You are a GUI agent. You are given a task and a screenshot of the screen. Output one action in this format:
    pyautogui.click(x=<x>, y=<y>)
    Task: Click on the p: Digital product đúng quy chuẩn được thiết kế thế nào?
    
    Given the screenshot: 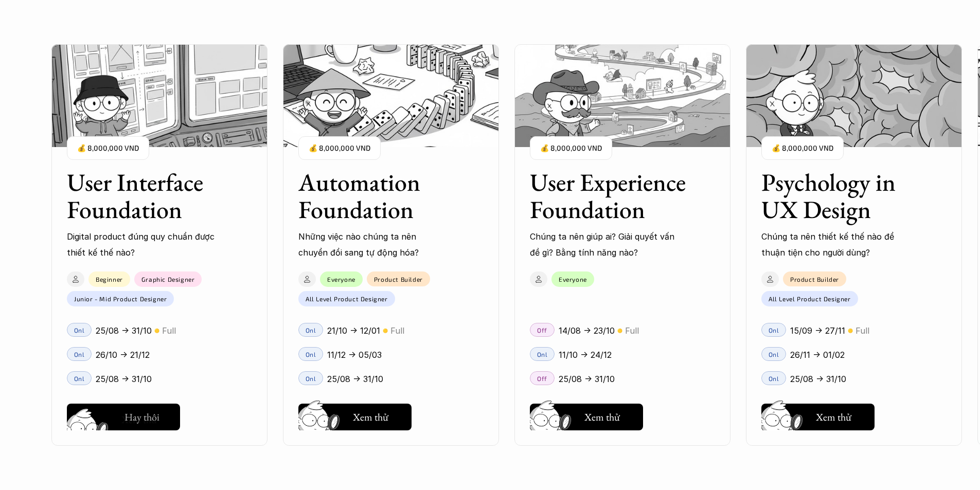 What is the action you would take?
    pyautogui.click(x=142, y=244)
    